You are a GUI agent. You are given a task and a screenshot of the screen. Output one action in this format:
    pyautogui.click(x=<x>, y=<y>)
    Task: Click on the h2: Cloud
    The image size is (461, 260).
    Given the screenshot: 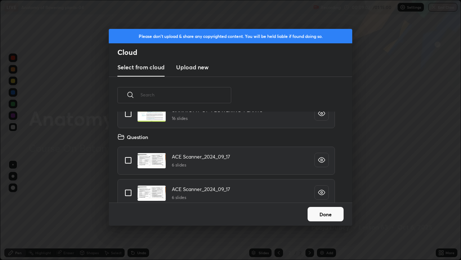 What is the action you would take?
    pyautogui.click(x=235, y=52)
    